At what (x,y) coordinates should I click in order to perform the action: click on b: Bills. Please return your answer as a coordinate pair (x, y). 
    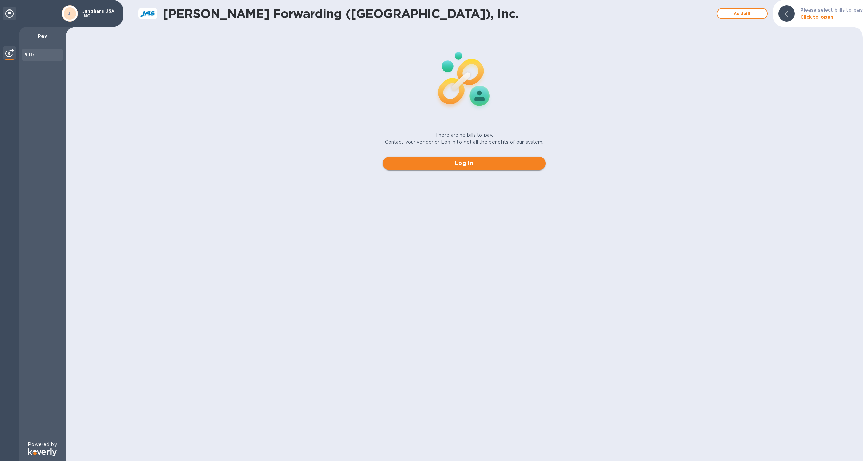
    Looking at the image, I should click on (30, 54).